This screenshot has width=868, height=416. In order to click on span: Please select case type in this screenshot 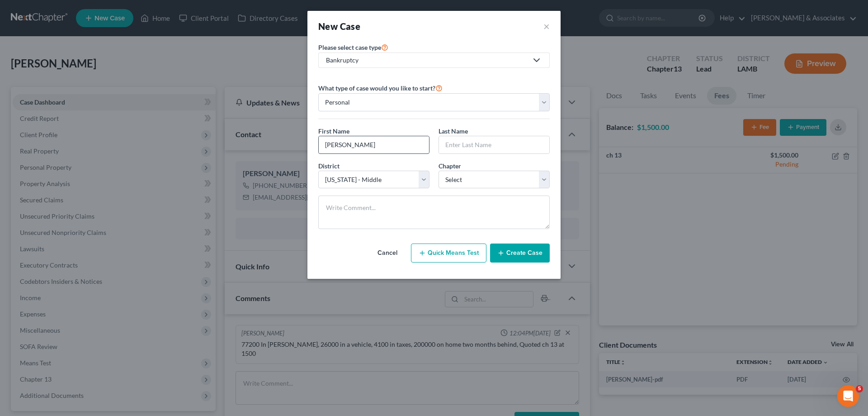, I will do `click(350, 47)`.